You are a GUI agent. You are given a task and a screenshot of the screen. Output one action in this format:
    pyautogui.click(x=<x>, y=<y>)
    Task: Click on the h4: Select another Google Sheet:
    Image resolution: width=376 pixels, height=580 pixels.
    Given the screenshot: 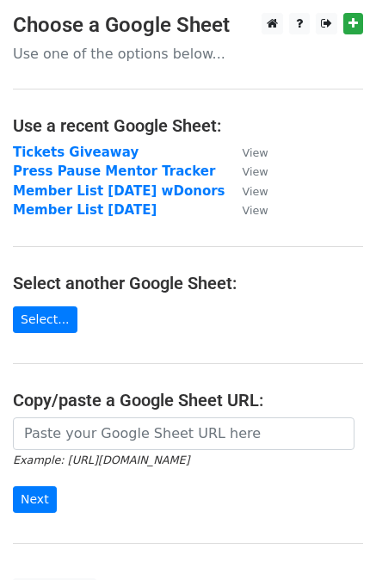 What is the action you would take?
    pyautogui.click(x=188, y=283)
    